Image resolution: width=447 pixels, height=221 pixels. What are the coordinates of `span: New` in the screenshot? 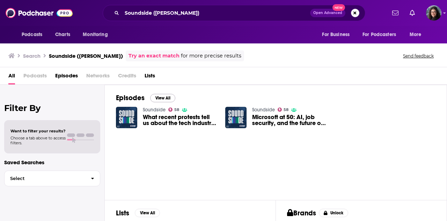 It's located at (339, 7).